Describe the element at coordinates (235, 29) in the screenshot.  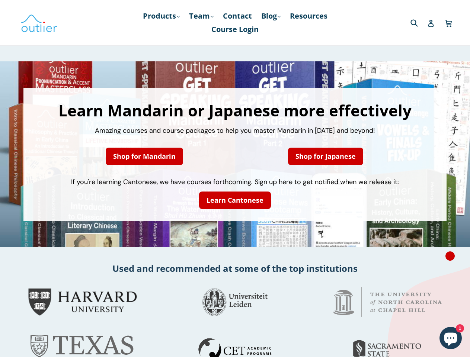
I see `a: Course Login` at that location.